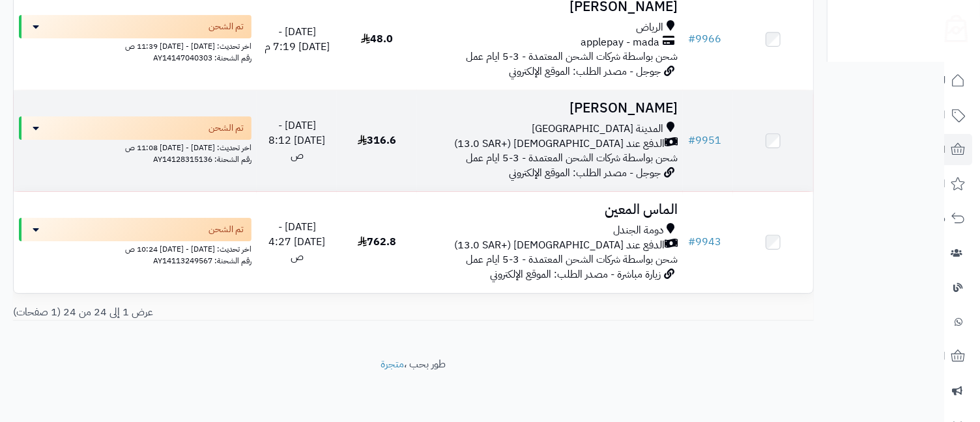  Describe the element at coordinates (202, 261) in the screenshot. I see `span: رقم الشحنة: AY14113249567` at that location.